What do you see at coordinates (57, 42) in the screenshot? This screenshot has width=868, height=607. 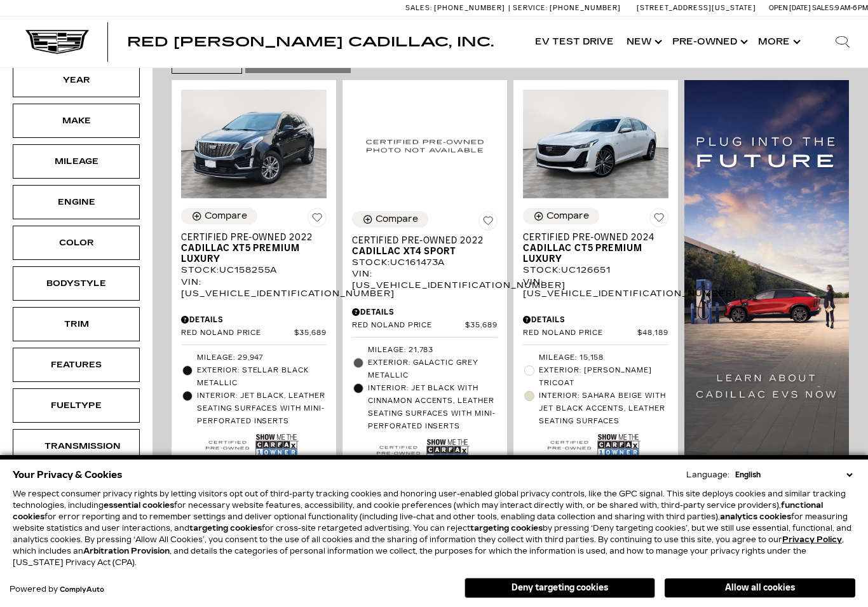 I see `img: Cadillac Dark Logo with Cadillac White Text` at bounding box center [57, 42].